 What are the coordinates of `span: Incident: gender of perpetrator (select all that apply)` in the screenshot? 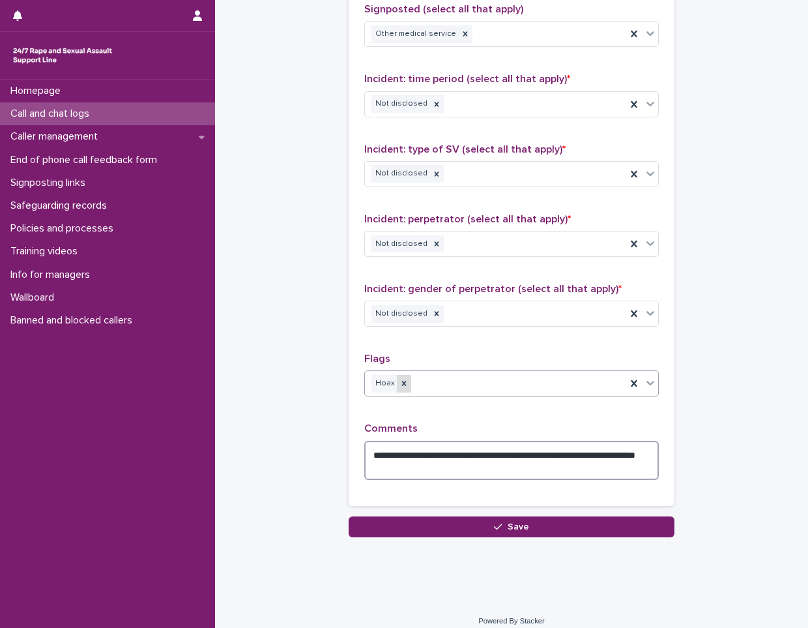 It's located at (493, 289).